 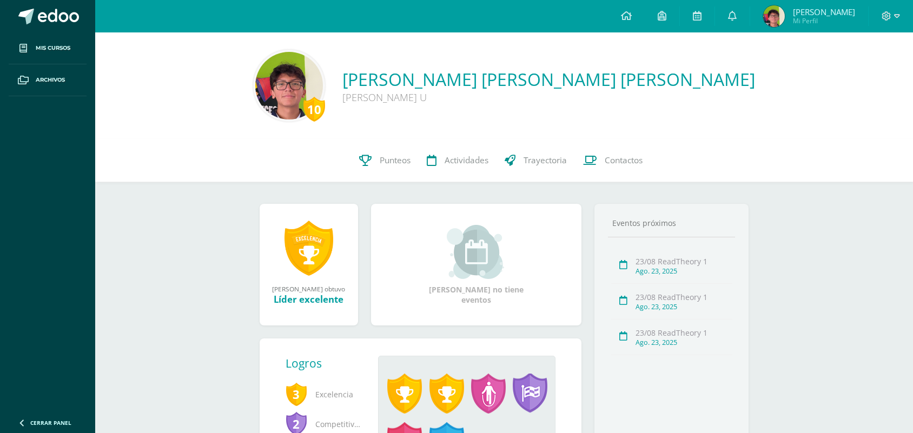 What do you see at coordinates (50, 80) in the screenshot?
I see `span: Archivos` at bounding box center [50, 80].